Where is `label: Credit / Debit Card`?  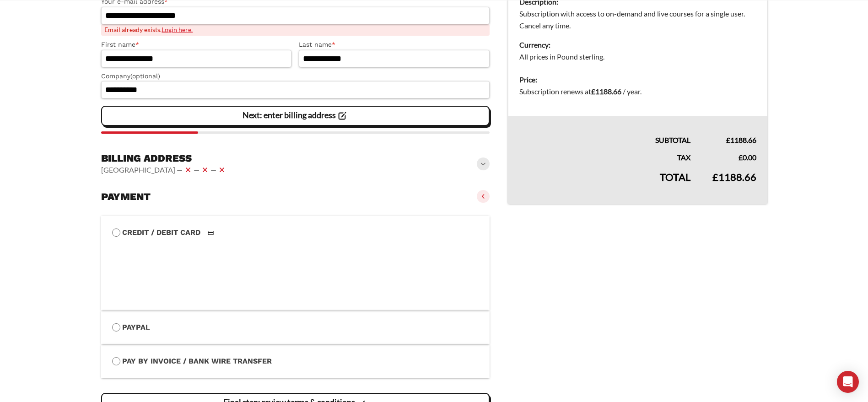
label: Credit / Debit Card is located at coordinates (296, 233).